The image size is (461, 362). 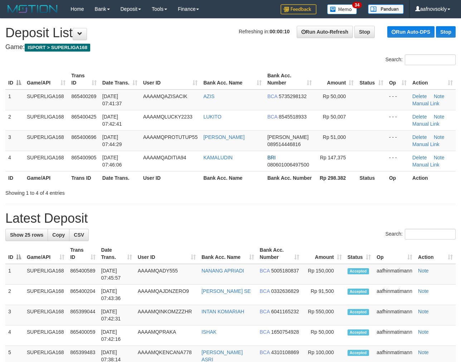 What do you see at coordinates (15, 161) in the screenshot?
I see `td: 4` at bounding box center [15, 161].